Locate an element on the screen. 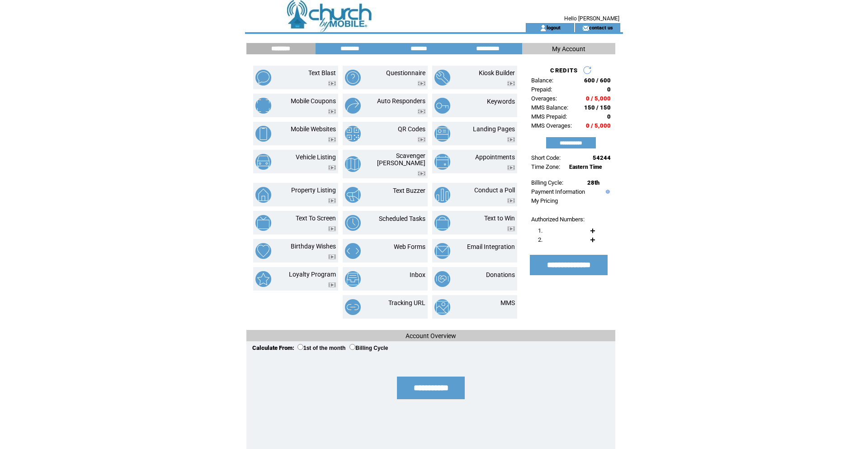 Image resolution: width=868 pixels, height=449 pixels. a: Landing Pages is located at coordinates (494, 129).